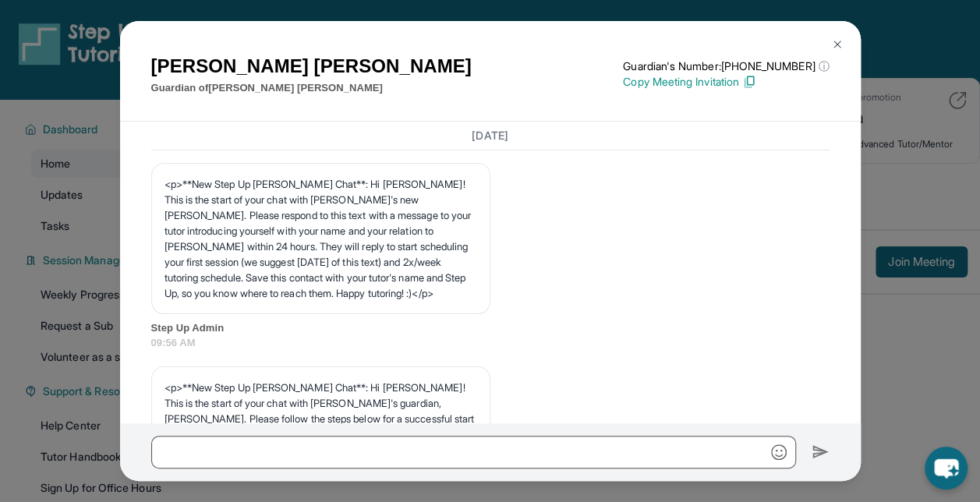  I want to click on p: Copy Meeting Invitation, so click(726, 82).